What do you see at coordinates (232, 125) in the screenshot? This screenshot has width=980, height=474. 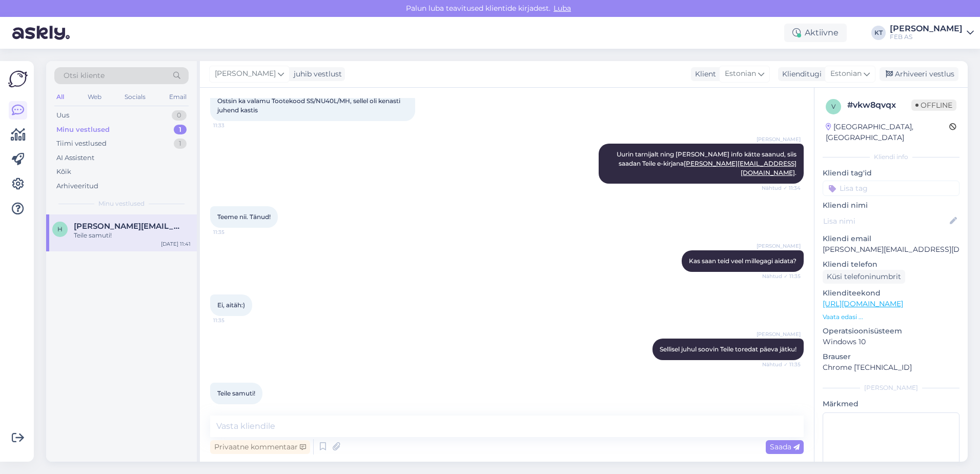 I see `span: 11:33` at bounding box center [232, 125].